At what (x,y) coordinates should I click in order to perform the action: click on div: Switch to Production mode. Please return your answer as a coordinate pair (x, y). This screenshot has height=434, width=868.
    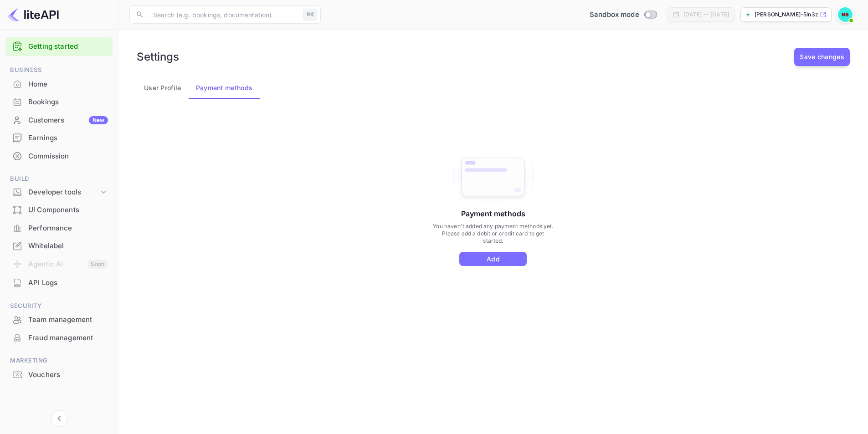
    Looking at the image, I should click on (623, 14).